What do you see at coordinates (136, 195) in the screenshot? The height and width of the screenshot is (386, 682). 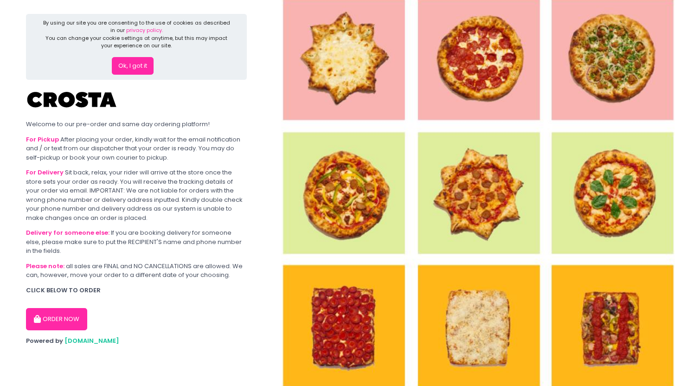 I see `div: Sit back, relax, your rider will arrive at the store once the store sets your order as ready. You...` at bounding box center [136, 195].